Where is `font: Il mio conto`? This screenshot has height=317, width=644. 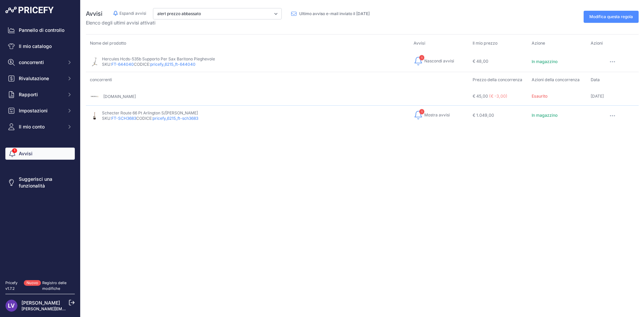 font: Il mio conto is located at coordinates (32, 127).